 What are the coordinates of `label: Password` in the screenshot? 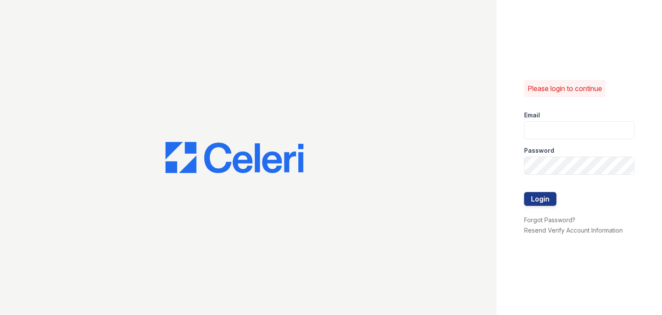 It's located at (539, 150).